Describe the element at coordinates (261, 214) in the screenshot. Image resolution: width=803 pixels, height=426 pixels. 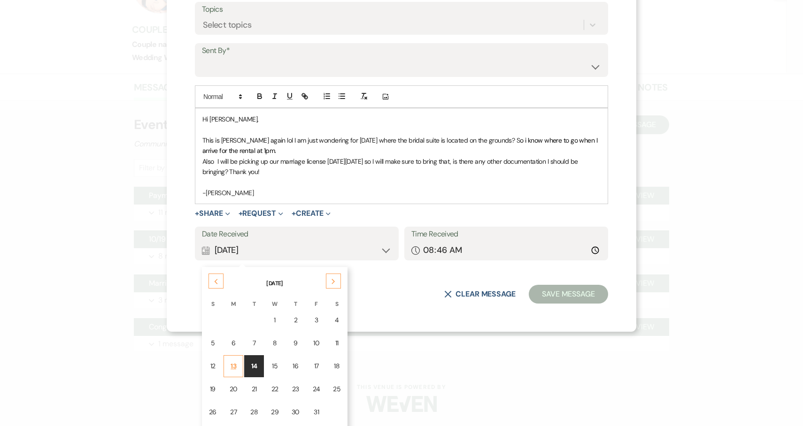
I see `button: Request` at that location.